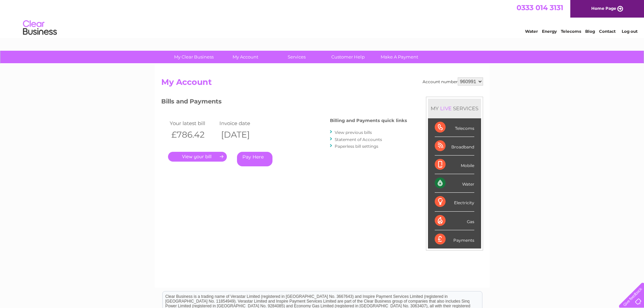 This screenshot has width=644, height=308. What do you see at coordinates (571, 31) in the screenshot?
I see `a: Telecoms` at bounding box center [571, 31].